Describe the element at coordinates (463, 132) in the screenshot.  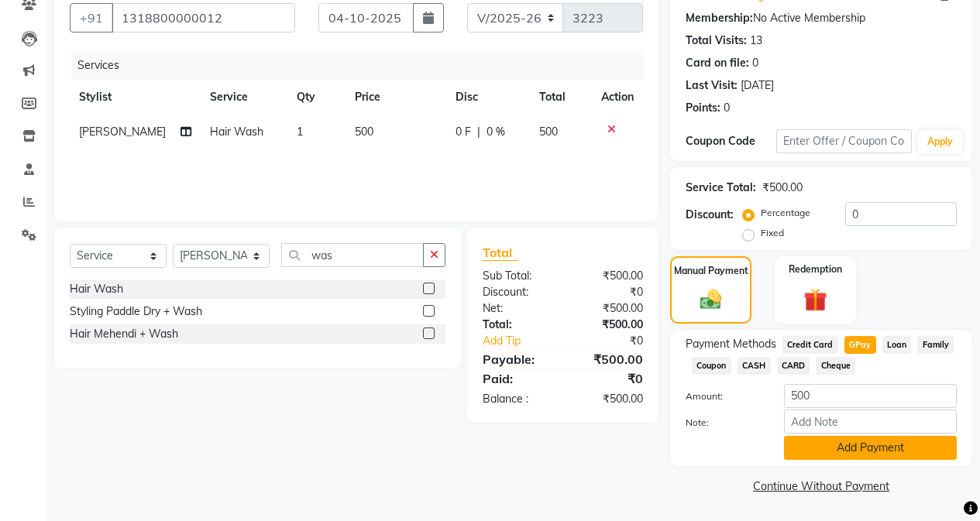
I see `span: 0 F` at that location.